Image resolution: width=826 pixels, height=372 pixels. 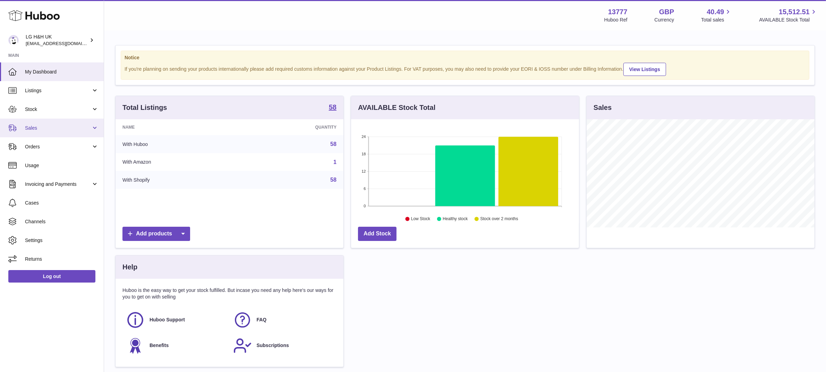 What do you see at coordinates (335, 162) in the screenshot?
I see `a: 1` at bounding box center [335, 162].